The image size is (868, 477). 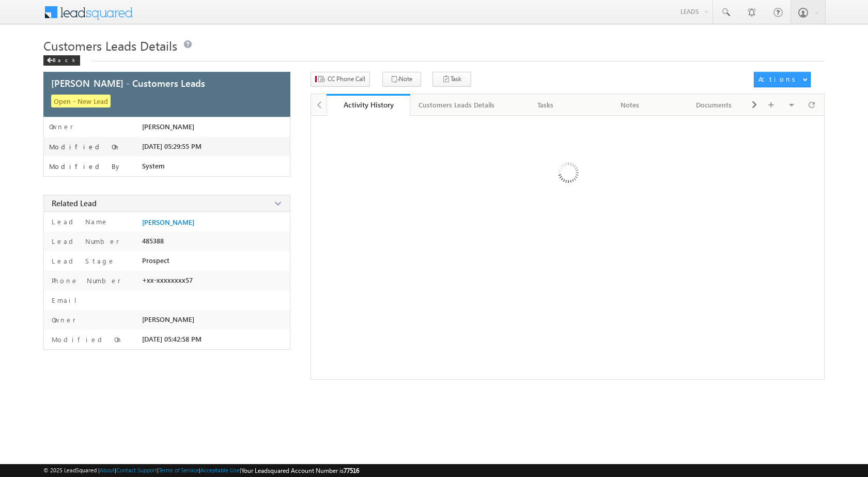 I want to click on label: Modified By, so click(x=85, y=166).